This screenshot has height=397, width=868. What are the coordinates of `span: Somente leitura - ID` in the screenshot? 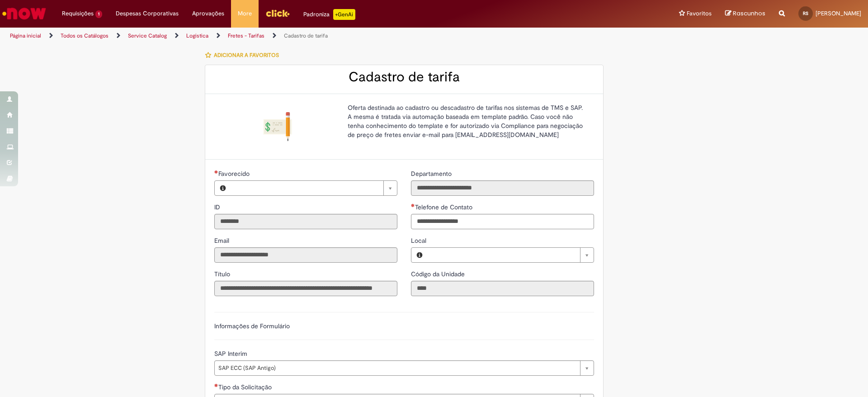 It's located at (218, 207).